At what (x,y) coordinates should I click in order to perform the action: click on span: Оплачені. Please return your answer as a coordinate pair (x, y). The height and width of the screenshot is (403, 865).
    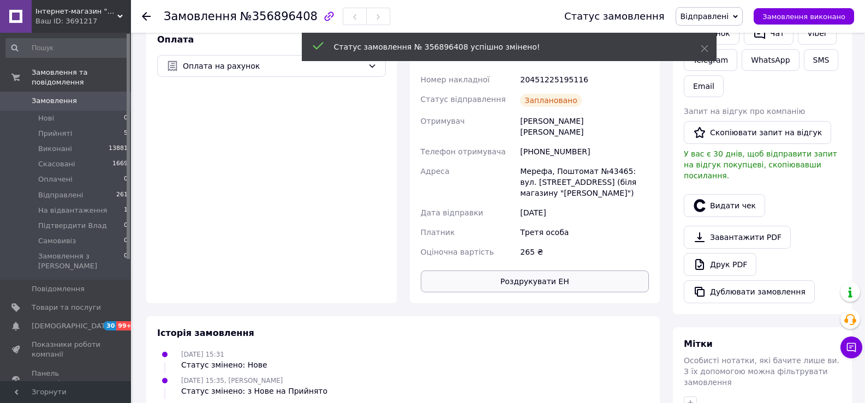
    Looking at the image, I should click on (55, 180).